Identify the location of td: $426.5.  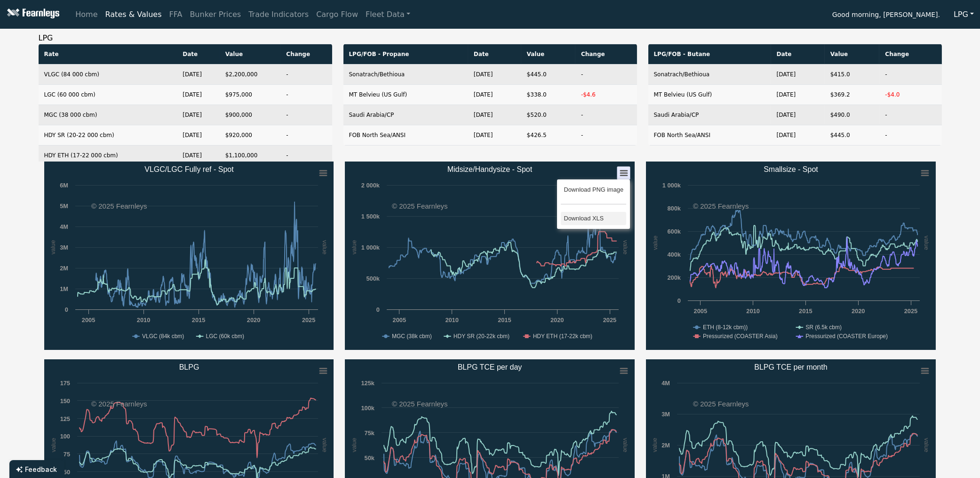
(548, 135).